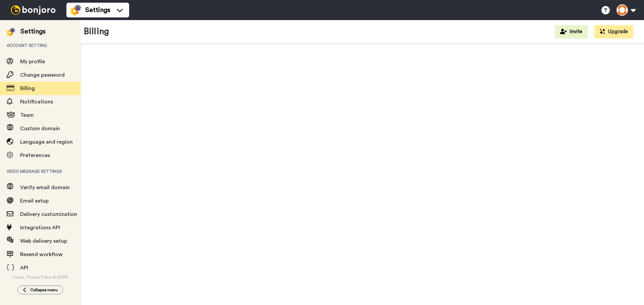  Describe the element at coordinates (571, 32) in the screenshot. I see `a: Invite` at that location.